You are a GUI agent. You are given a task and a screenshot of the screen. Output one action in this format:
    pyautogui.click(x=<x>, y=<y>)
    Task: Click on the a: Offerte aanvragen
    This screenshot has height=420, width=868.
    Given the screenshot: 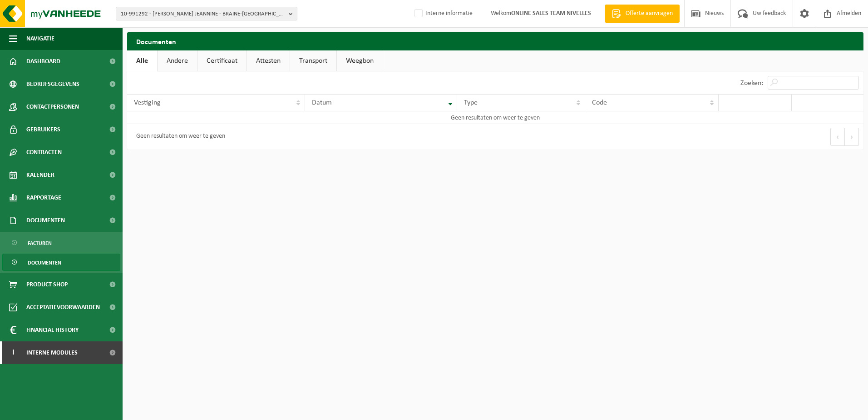 What is the action you would take?
    pyautogui.click(x=642, y=14)
    